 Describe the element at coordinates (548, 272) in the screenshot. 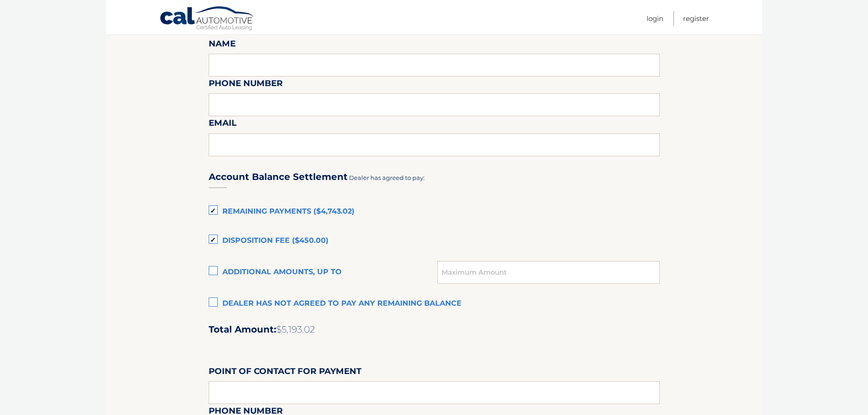

I see `input: Maximum Amount` at that location.